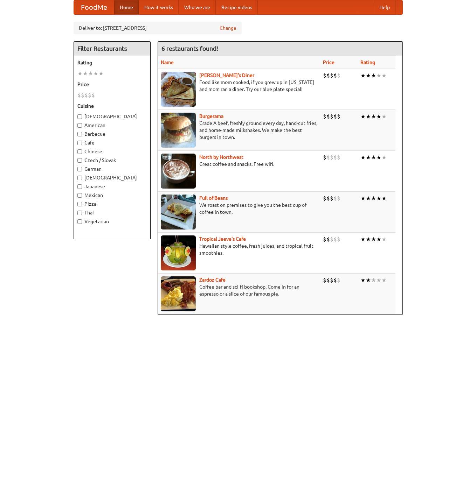 This screenshot has width=476, height=495. What do you see at coordinates (239, 250) in the screenshot?
I see `p: Hawaiian style coffee, fresh juices, and tropical fruit smoothies.` at bounding box center [239, 250].